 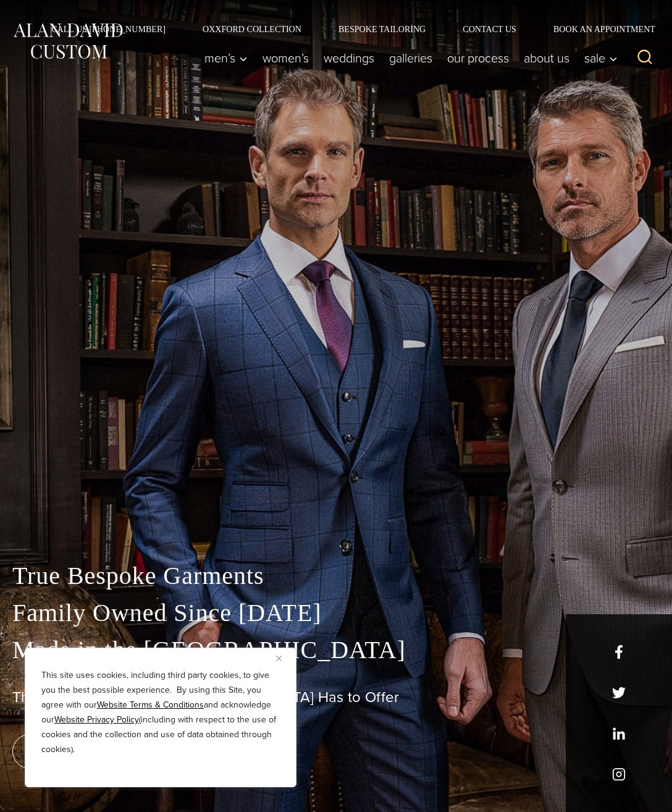 What do you see at coordinates (410, 59) in the screenshot?
I see `nav: Primary Navigation` at bounding box center [410, 59].